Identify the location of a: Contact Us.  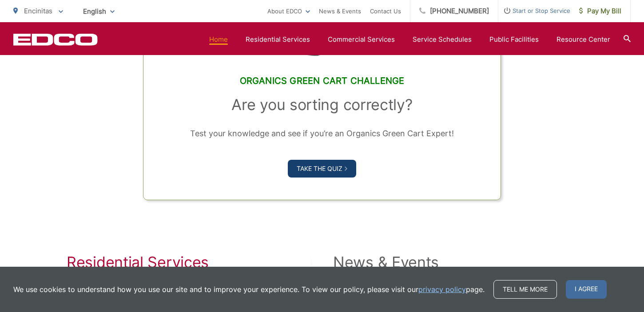
(386, 11).